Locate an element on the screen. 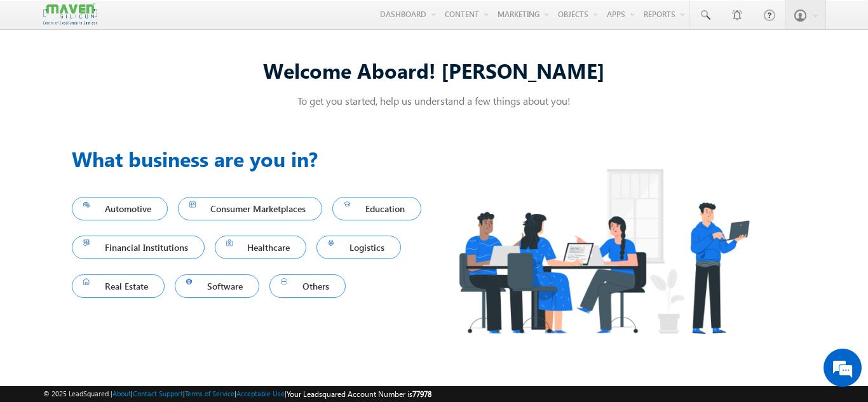 The height and width of the screenshot is (402, 868). span: Education is located at coordinates (377, 208).